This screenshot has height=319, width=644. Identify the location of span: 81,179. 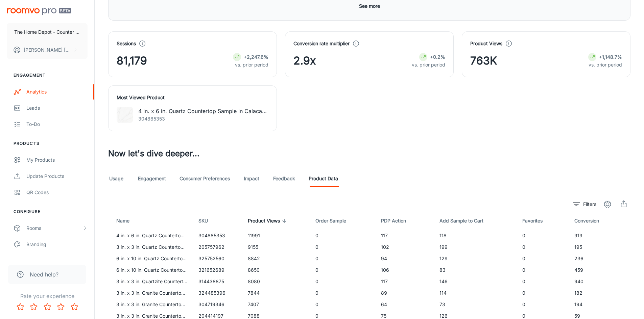
(132, 61).